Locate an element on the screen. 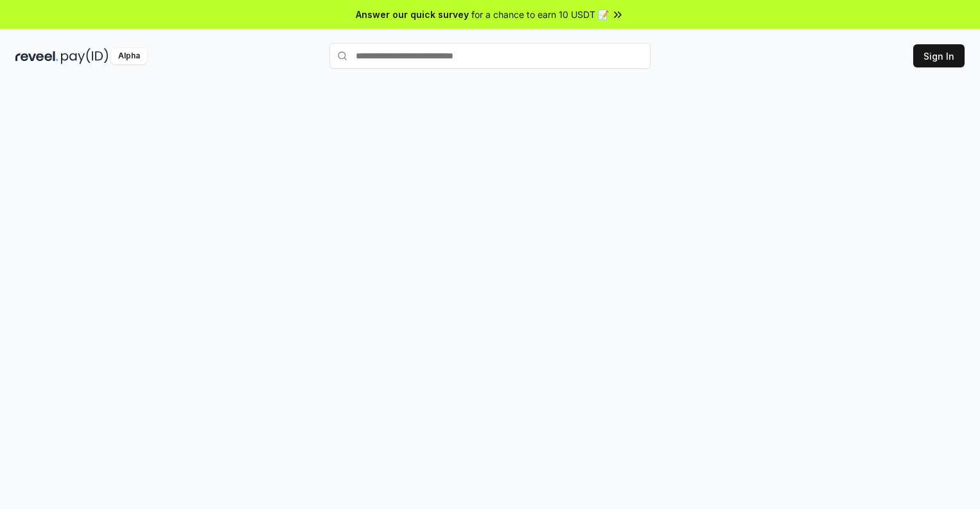  div: Alpha is located at coordinates (129, 56).